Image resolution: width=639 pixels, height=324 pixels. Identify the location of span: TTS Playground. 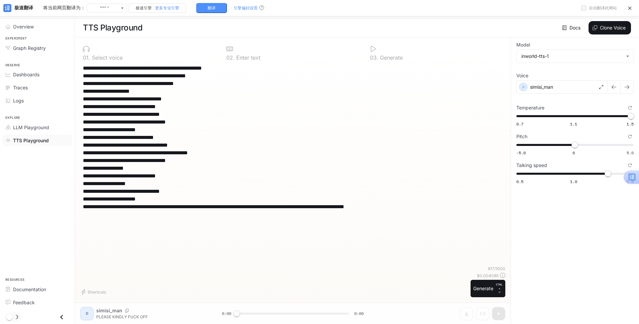
(31, 140).